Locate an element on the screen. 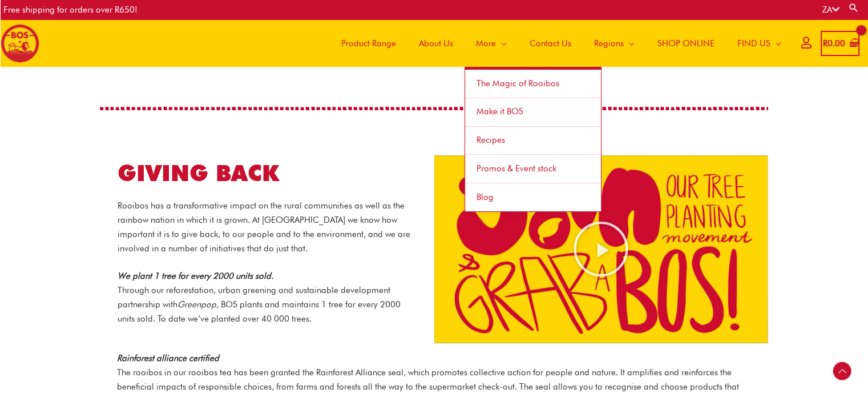  span: Recipes is located at coordinates (491, 140).